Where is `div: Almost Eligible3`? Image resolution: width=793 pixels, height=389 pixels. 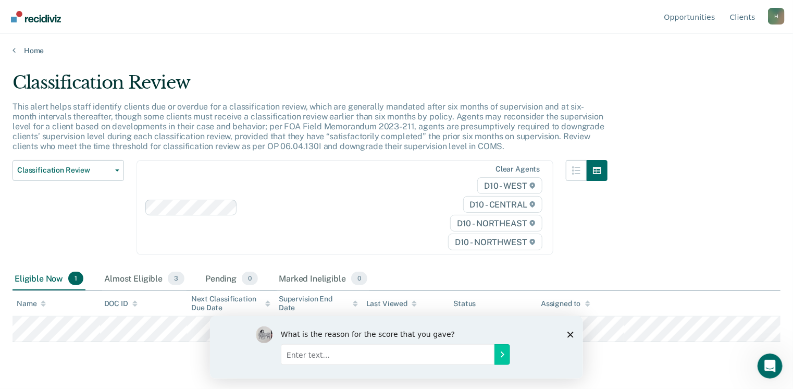 div: Almost Eligible3 is located at coordinates (144, 279).